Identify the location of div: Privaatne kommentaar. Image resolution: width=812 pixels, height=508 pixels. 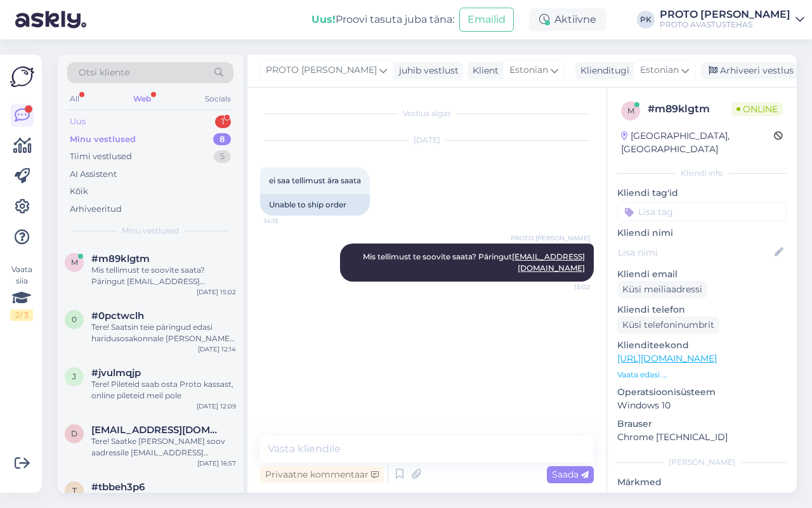
(321, 474).